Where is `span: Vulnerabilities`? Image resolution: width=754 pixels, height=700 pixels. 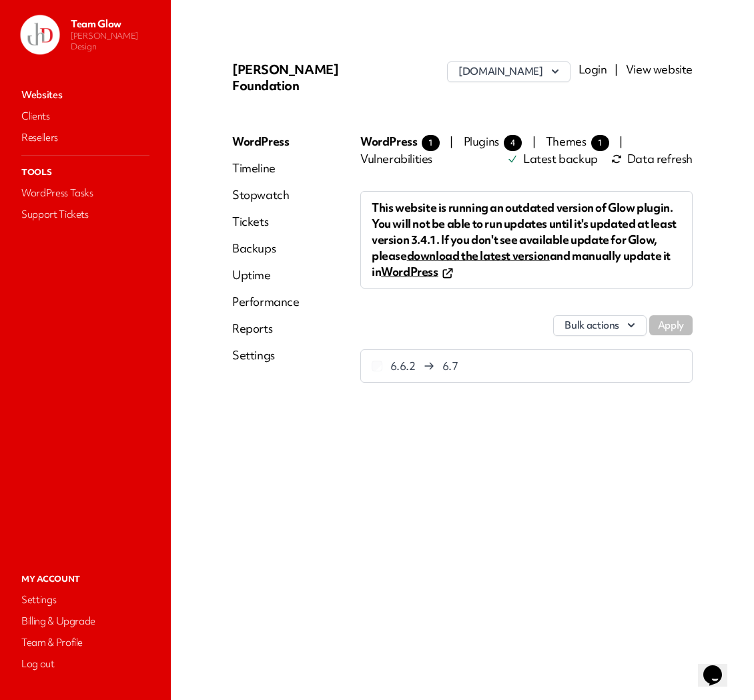 span: Vulnerabilities is located at coordinates (396, 158).